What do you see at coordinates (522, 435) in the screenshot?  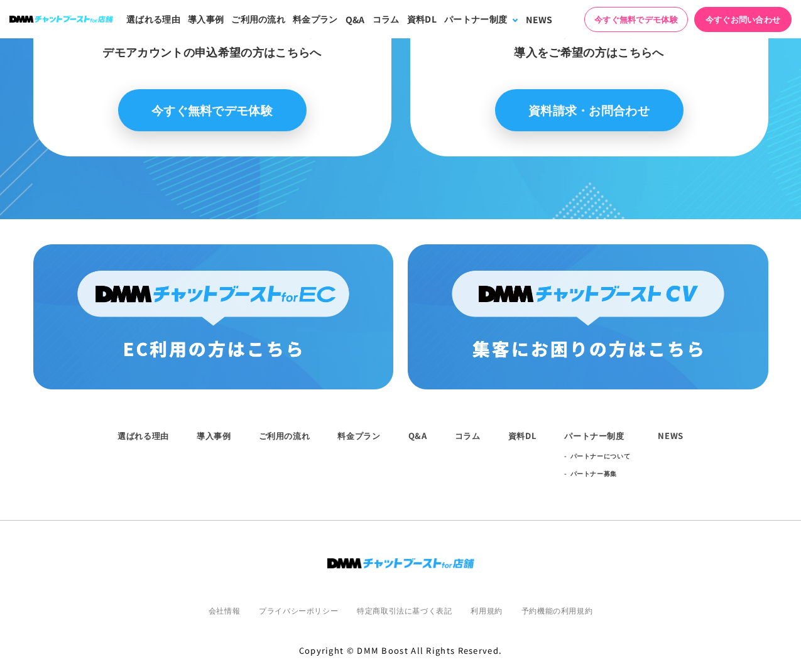 I see `a: 資料DL` at bounding box center [522, 435].